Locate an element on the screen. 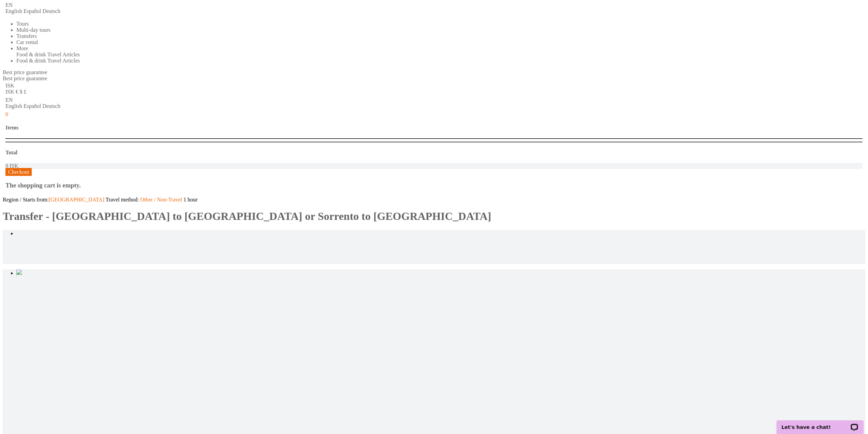 This screenshot has height=434, width=868. div: 0 ISK is located at coordinates (434, 166).